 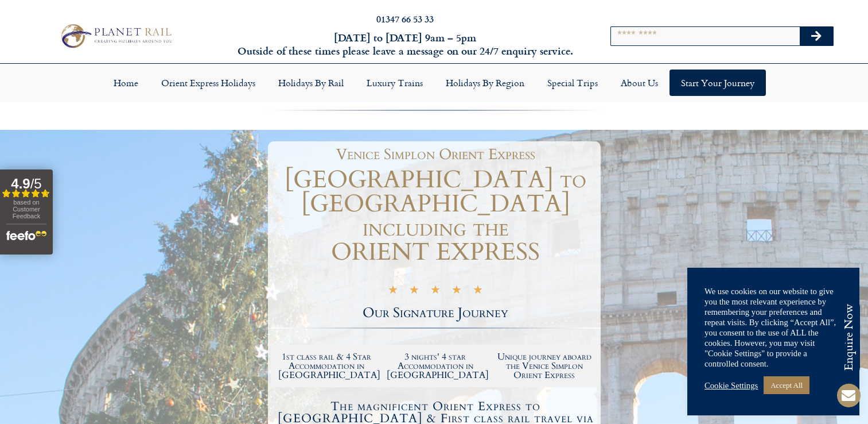 What do you see at coordinates (405, 18) in the screenshot?
I see `a: 01347 66 53 33` at bounding box center [405, 18].